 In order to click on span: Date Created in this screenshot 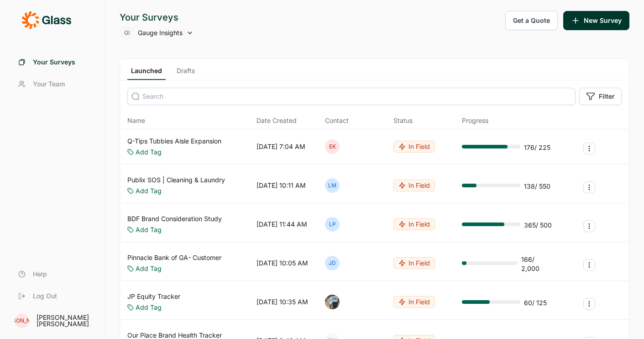, I will do `click(277, 120)`.